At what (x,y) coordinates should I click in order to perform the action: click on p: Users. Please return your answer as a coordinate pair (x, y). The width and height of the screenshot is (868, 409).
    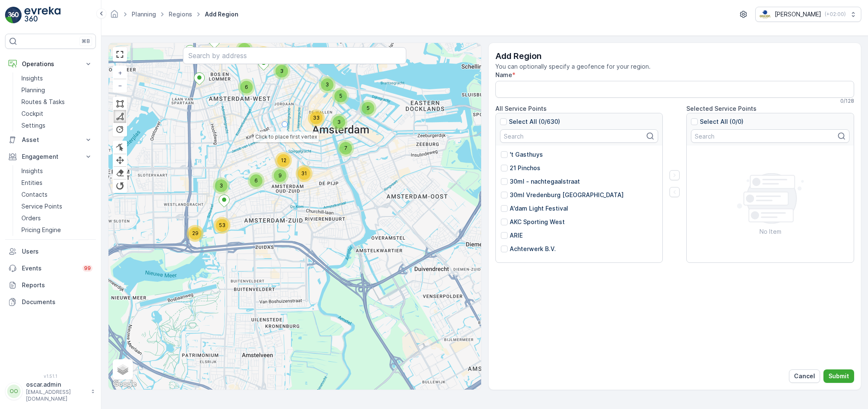
    Looking at the image, I should click on (58, 252).